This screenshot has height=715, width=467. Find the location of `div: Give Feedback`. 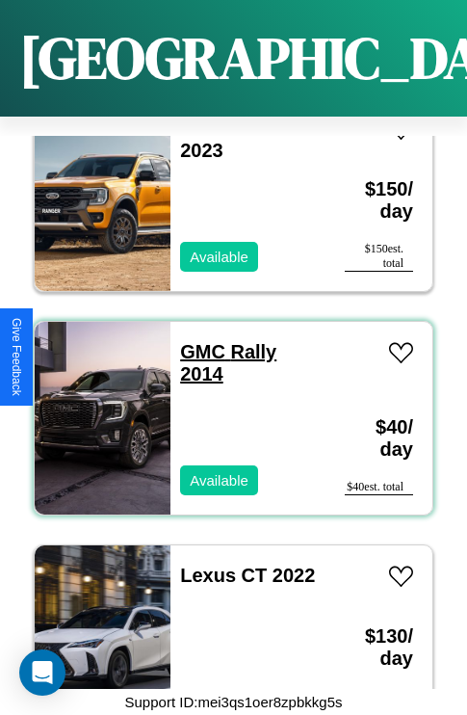

div: Give Feedback is located at coordinates (16, 356).